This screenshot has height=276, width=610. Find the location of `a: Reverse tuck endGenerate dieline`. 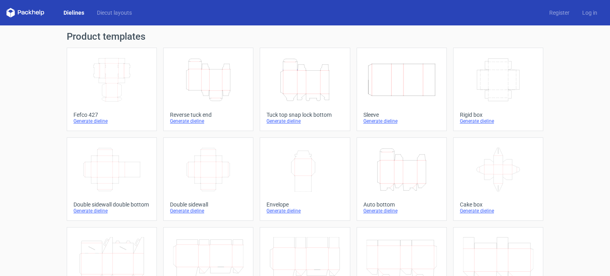

a: Reverse tuck endGenerate dieline is located at coordinates (208, 89).